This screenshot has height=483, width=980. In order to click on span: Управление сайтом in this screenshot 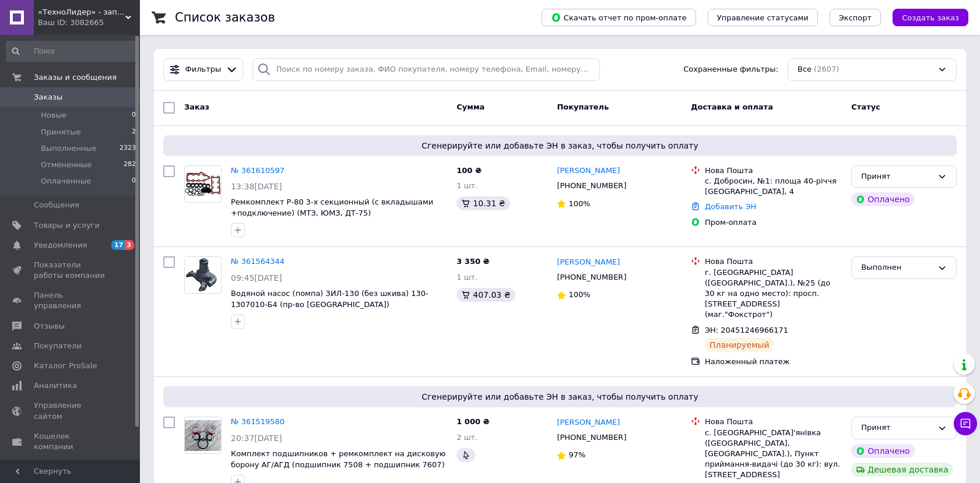, I will do `click(70, 410)`.